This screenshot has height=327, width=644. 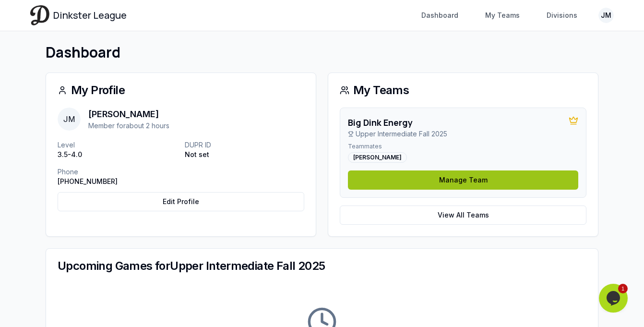 I want to click on p: Phone, so click(x=117, y=172).